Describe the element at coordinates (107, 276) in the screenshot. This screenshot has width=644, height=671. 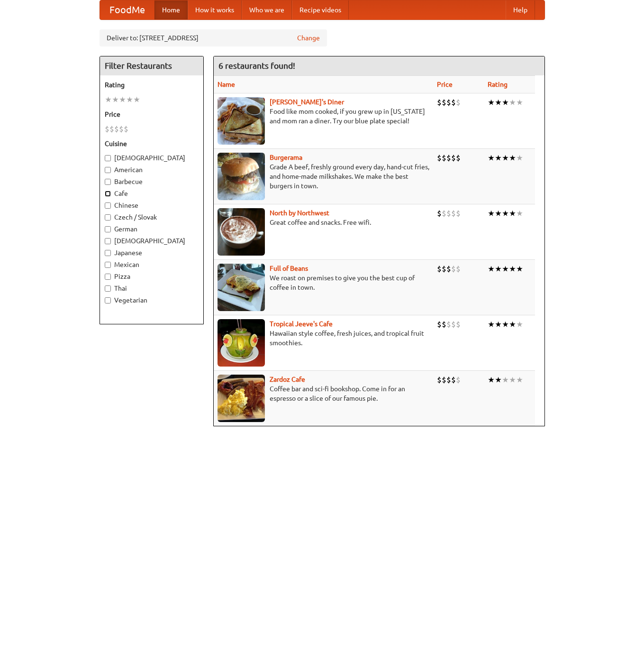
I see `input: Pizza` at that location.